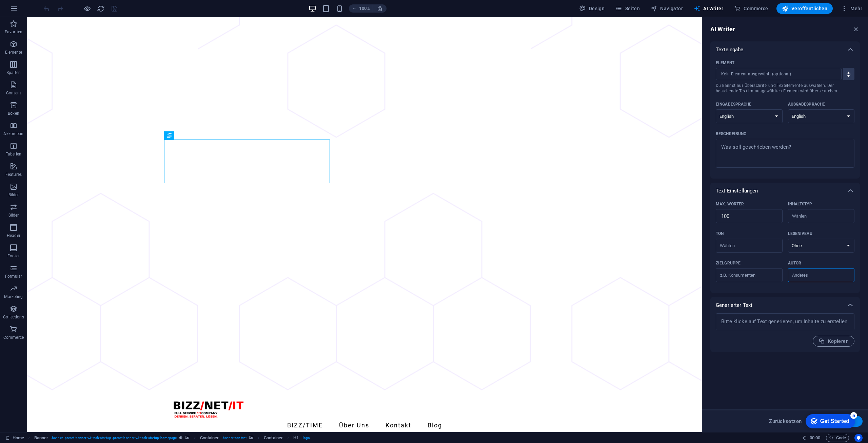  Describe the element at coordinates (734, 104) in the screenshot. I see `p: Eingabesprache` at that location.